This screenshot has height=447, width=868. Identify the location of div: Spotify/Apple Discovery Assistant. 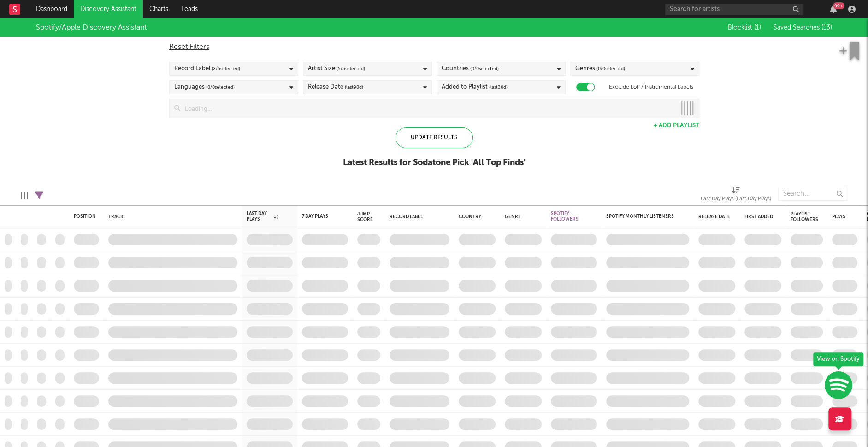
(91, 28).